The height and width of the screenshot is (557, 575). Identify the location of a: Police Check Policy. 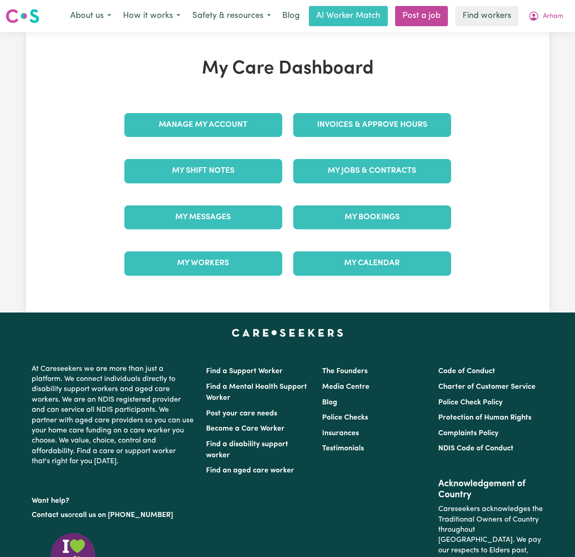
(471, 402).